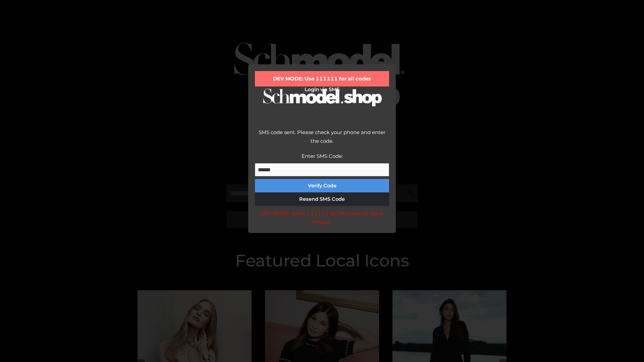 The width and height of the screenshot is (644, 362). I want to click on h2: Login via SMS, so click(322, 90).